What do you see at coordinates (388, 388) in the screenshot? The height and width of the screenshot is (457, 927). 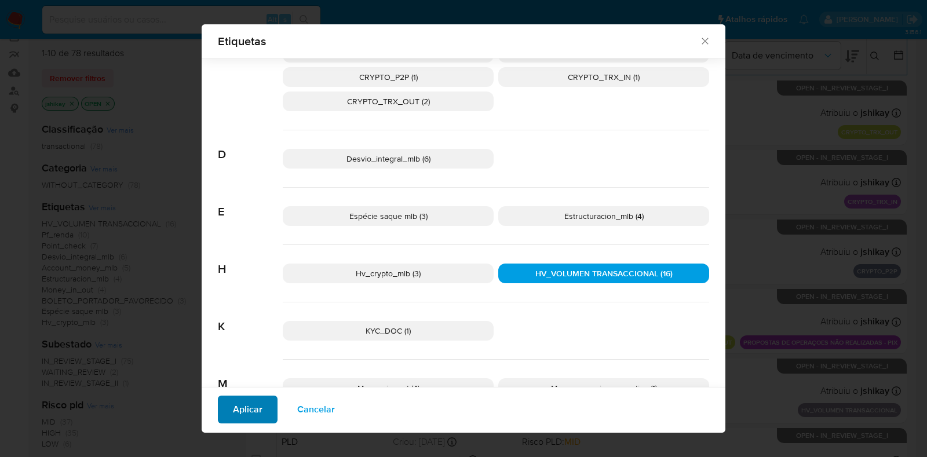 I see `div: Money_in_out (4)` at bounding box center [388, 388].